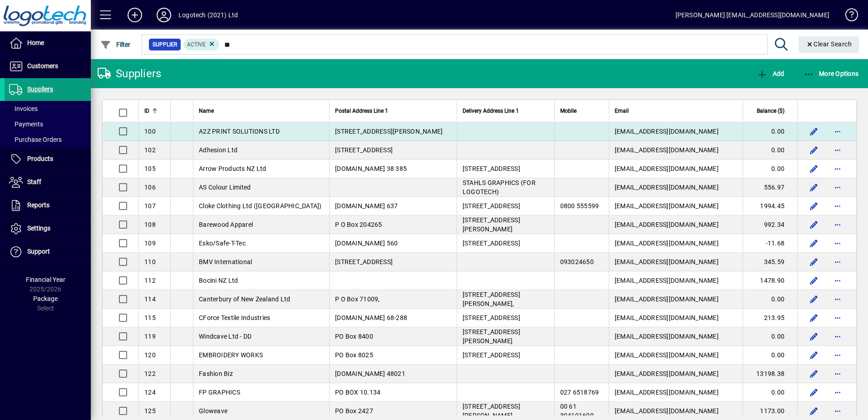 The image size is (868, 420). I want to click on span: 107, so click(149, 206).